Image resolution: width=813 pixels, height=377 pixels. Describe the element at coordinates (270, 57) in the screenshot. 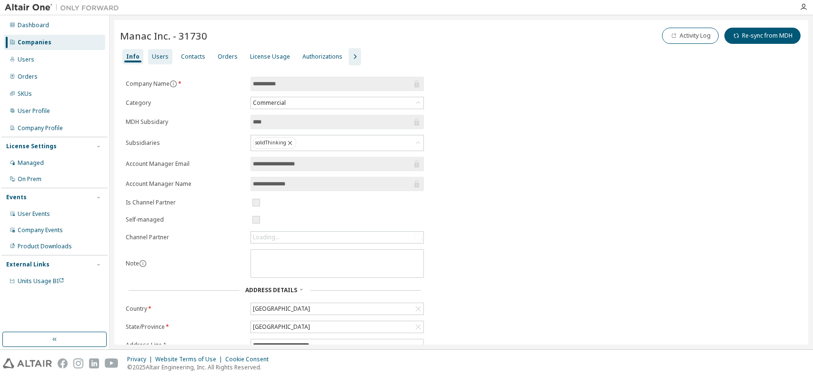

I see `div: License Usage` at that location.